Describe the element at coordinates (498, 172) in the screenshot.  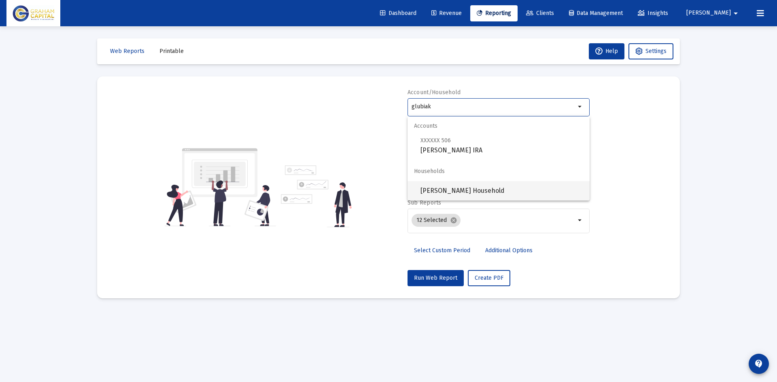
I see `span: Households` at that location.